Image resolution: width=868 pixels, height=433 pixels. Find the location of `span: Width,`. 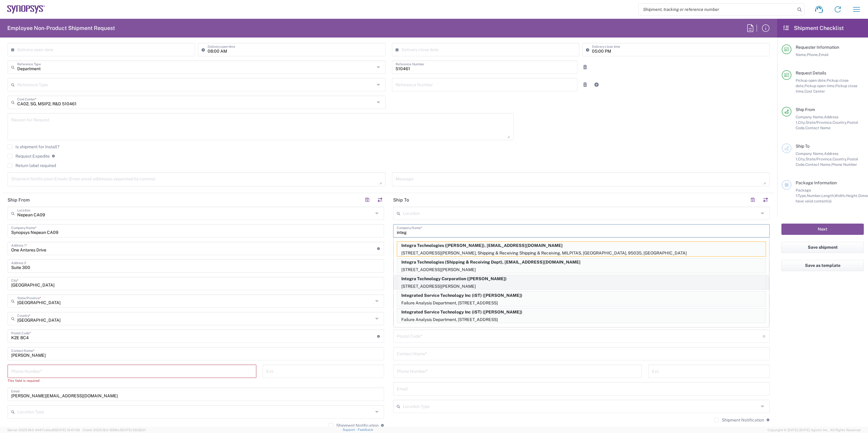

span: Width, is located at coordinates (839, 196).